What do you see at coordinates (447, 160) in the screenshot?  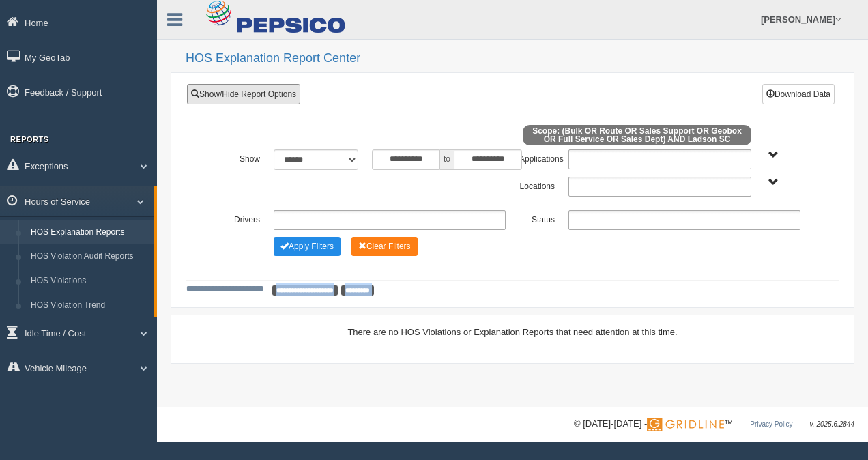 I see `span: to` at bounding box center [447, 160].